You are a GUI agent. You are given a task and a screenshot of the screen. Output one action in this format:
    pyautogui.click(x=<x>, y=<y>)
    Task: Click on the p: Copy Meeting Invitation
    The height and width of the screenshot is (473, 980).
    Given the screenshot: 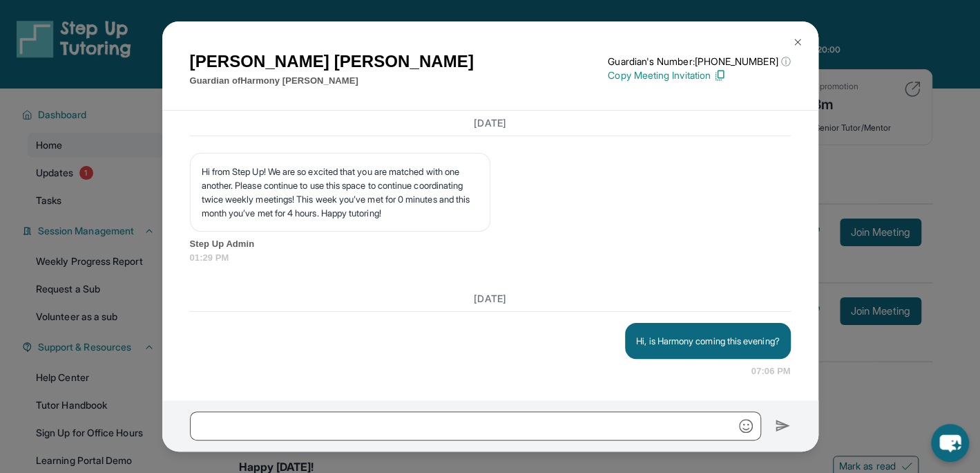 What is the action you would take?
    pyautogui.click(x=699, y=75)
    